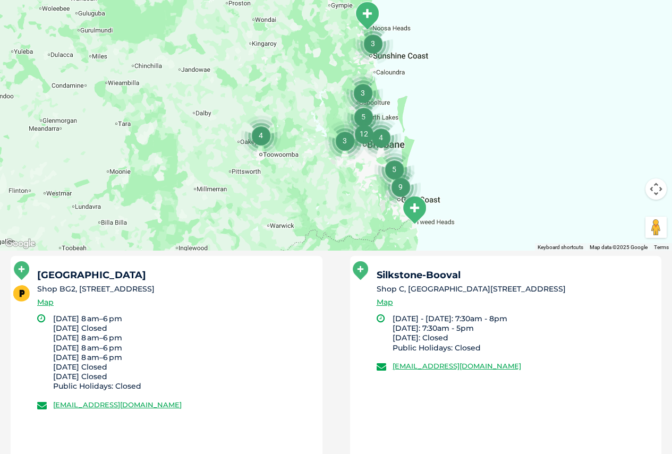 This screenshot has height=454, width=672. I want to click on button: Keyboard shortcuts, so click(560, 247).